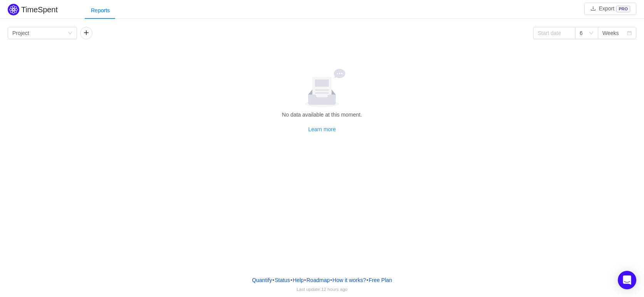 Image resolution: width=644 pixels, height=297 pixels. What do you see at coordinates (610, 33) in the screenshot?
I see `div: Weeks` at bounding box center [610, 33].